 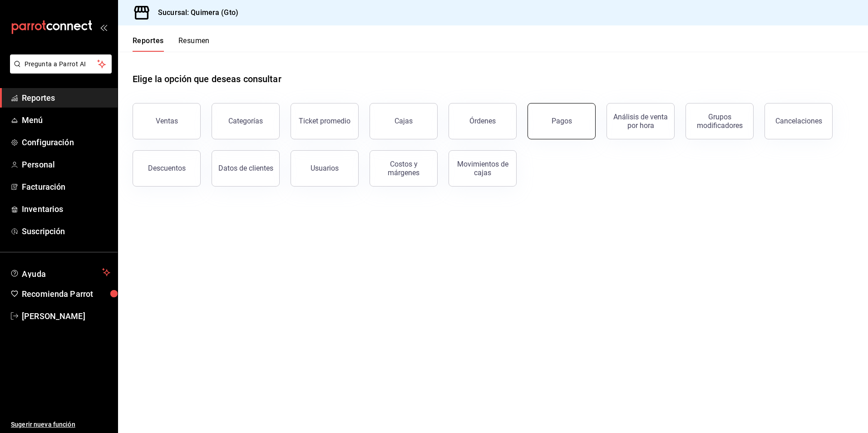 I want to click on button: Cancelaciones, so click(x=798, y=121).